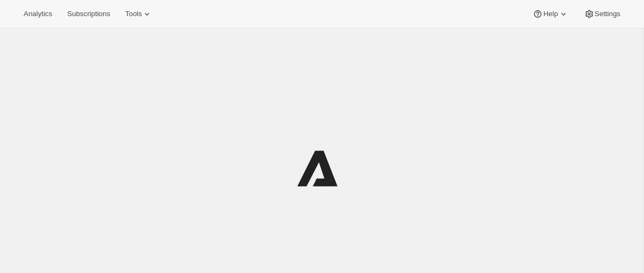 The height and width of the screenshot is (273, 644). Describe the element at coordinates (88, 14) in the screenshot. I see `button: Subscriptions` at that location.